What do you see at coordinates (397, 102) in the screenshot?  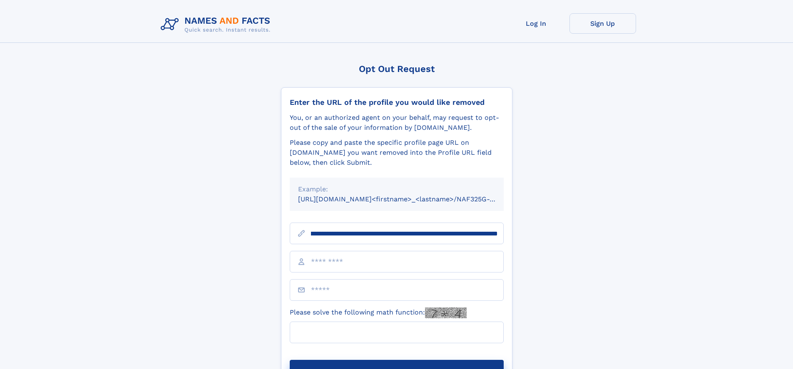 I see `div: Enter the URL of the profile you would like removed` at bounding box center [397, 102].